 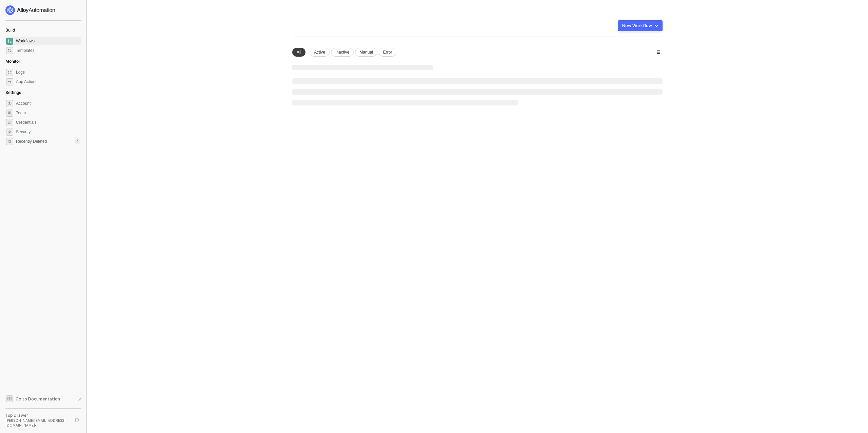 I want to click on span: Workflows, so click(x=48, y=41).